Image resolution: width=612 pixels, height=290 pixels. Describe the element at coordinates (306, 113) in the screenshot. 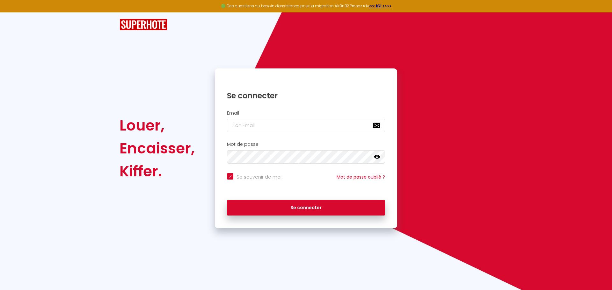

I see `h2: Email` at that location.